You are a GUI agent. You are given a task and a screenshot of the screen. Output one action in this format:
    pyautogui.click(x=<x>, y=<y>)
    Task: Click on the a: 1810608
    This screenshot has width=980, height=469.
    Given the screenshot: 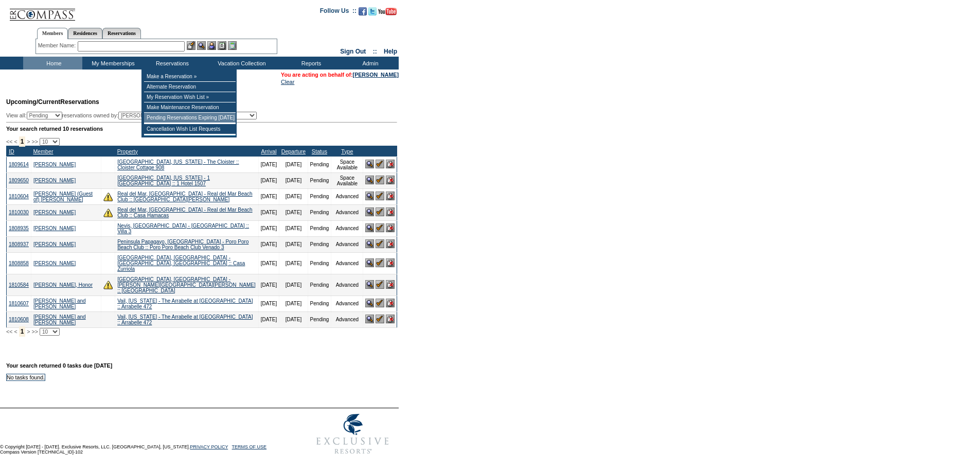 What is the action you would take?
    pyautogui.click(x=19, y=320)
    